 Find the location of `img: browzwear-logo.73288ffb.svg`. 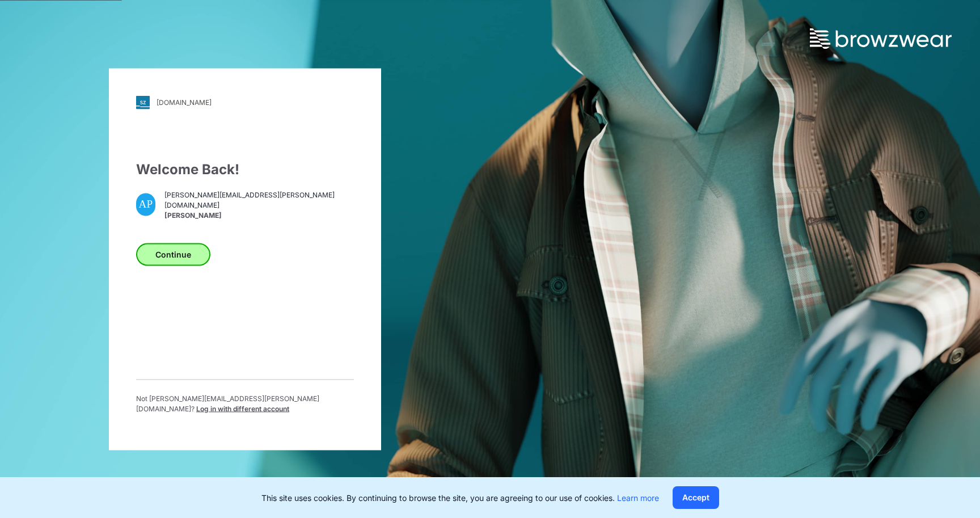

img: browzwear-logo.73288ffb.svg is located at coordinates (881, 39).